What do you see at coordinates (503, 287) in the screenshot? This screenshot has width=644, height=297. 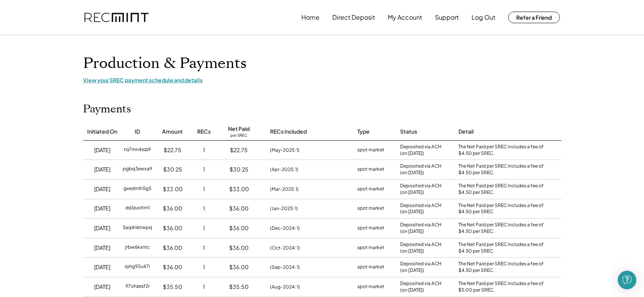 I see `div: The Net Paid per SREC includes a fee of $5.00 per SREC.` at bounding box center [503, 287].